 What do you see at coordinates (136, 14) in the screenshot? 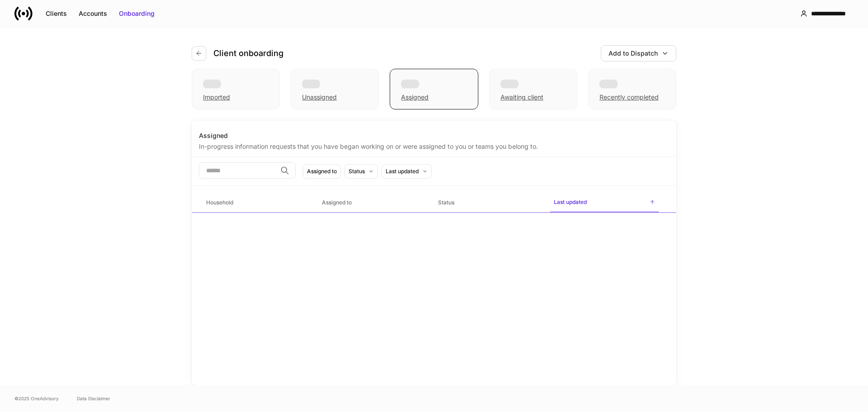
I see `button: Onboarding` at bounding box center [136, 14].